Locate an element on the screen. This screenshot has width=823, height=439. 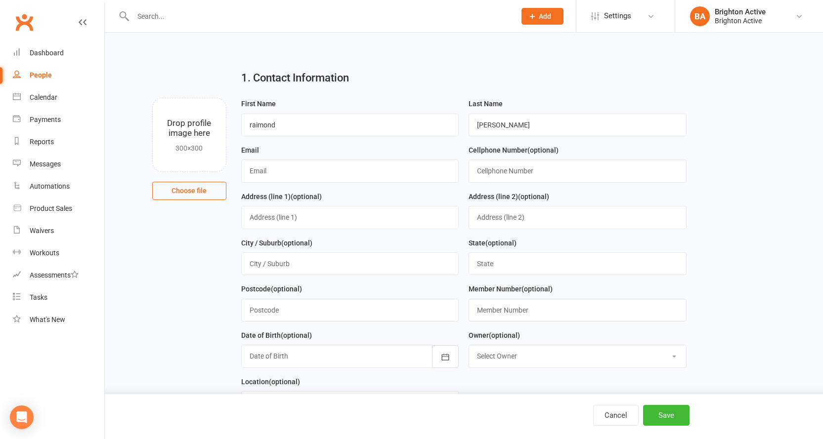
div: Open Intercom Messenger is located at coordinates (22, 418).